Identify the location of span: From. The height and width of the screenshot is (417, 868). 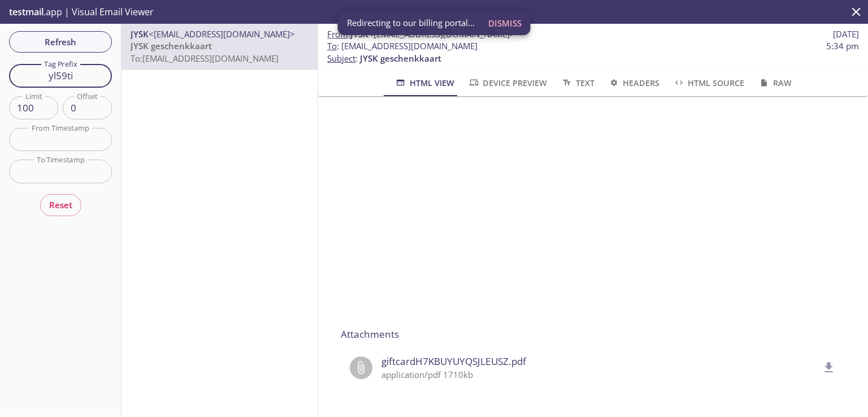
(337, 34).